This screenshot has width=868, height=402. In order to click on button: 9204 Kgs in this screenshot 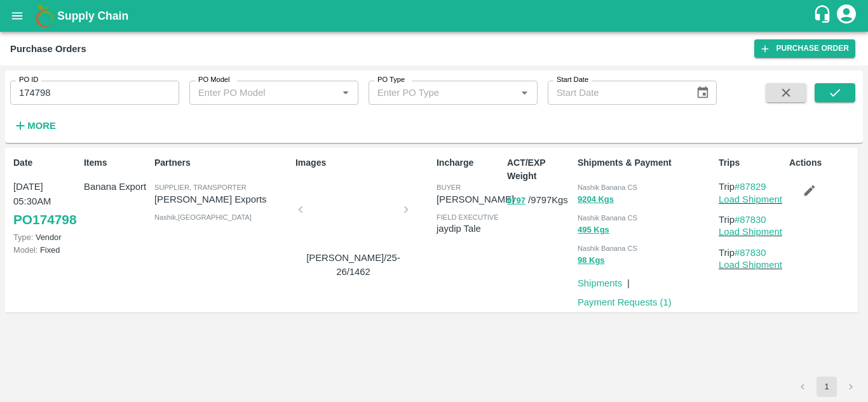, I will do `click(595, 200)`.